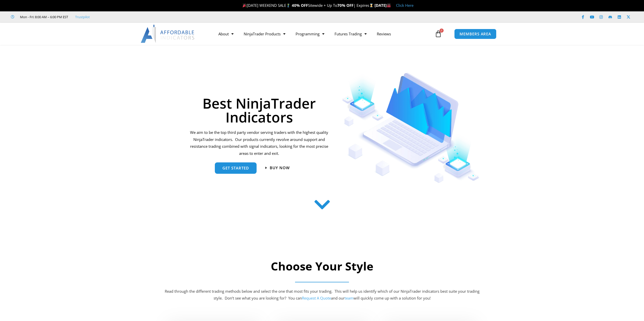 The width and height of the screenshot is (644, 321). Describe the element at coordinates (259, 110) in the screenshot. I see `h1: Best NinjaTrader Indicators` at that location.